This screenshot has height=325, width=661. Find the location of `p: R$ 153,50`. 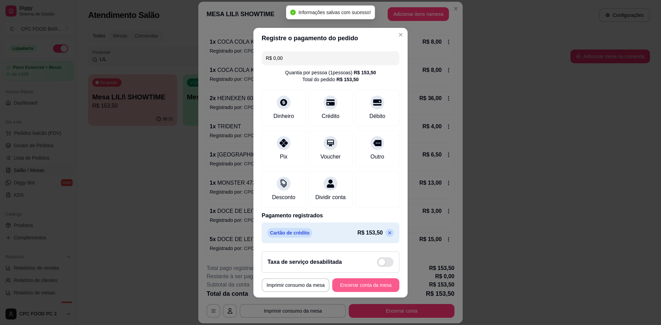

p: R$ 153,50 is located at coordinates (370, 233).